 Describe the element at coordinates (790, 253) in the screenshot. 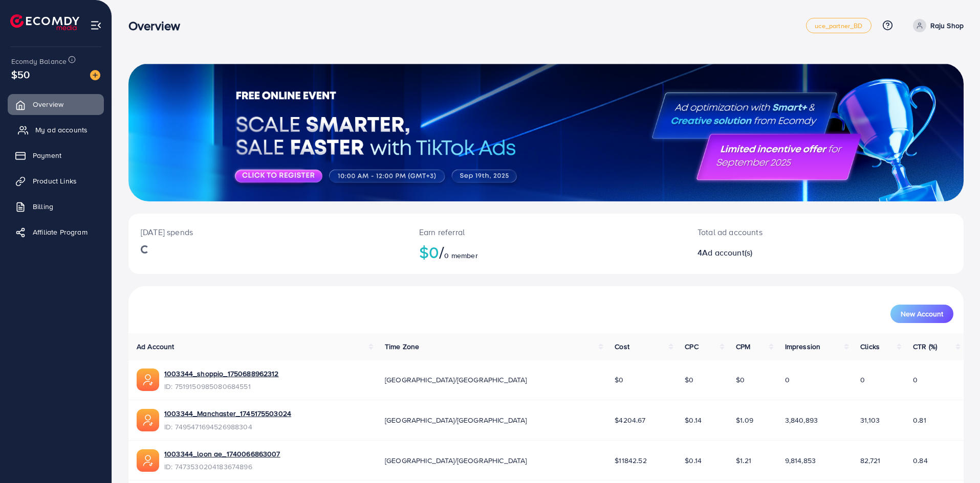

I see `h2: 4` at that location.